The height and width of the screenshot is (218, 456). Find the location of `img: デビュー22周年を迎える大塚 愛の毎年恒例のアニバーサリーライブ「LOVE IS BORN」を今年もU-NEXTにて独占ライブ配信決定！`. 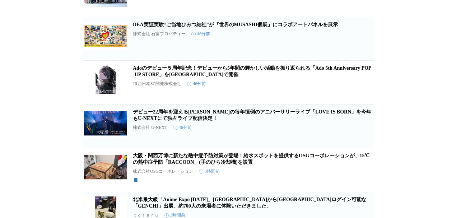

img: デビュー22周年を迎える大塚 愛の毎年恒例のアニバーサリーライブ「LOVE IS BORN」を今年もU-NEXTにて独占ライブ配信決定！ is located at coordinates (106, 123).